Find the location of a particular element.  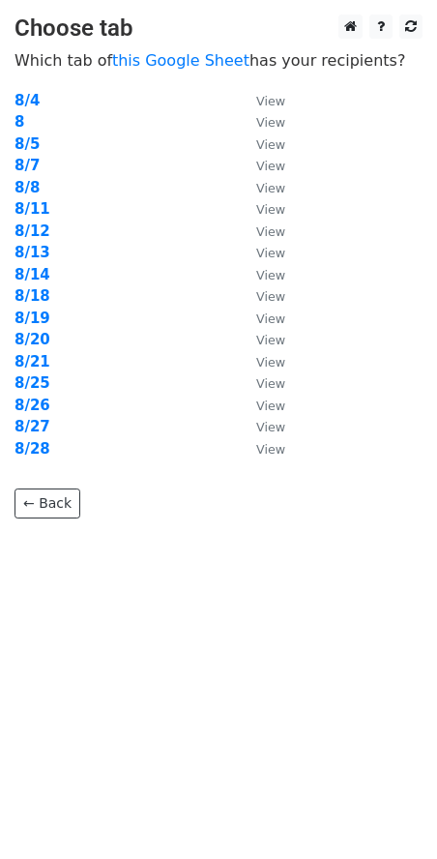

a: 8/4 is located at coordinates (27, 101).